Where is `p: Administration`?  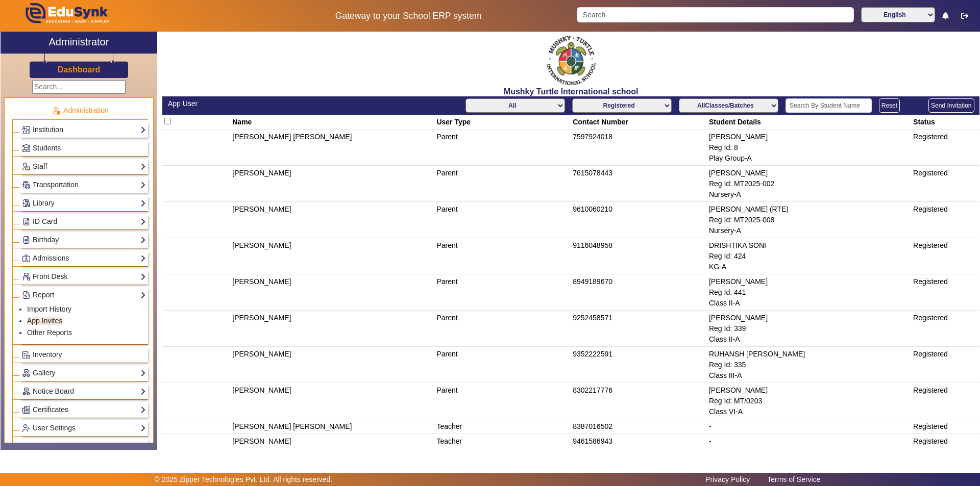
p: Administration is located at coordinates (80, 110).